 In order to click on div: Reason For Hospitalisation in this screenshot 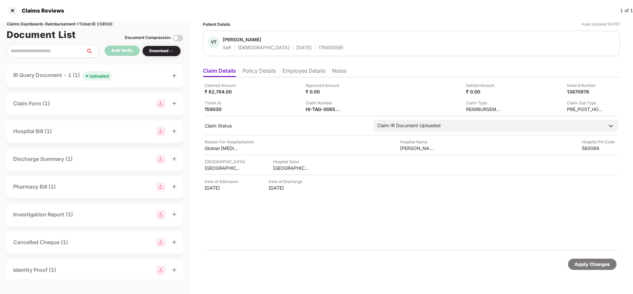, I will do `click(229, 142)`.